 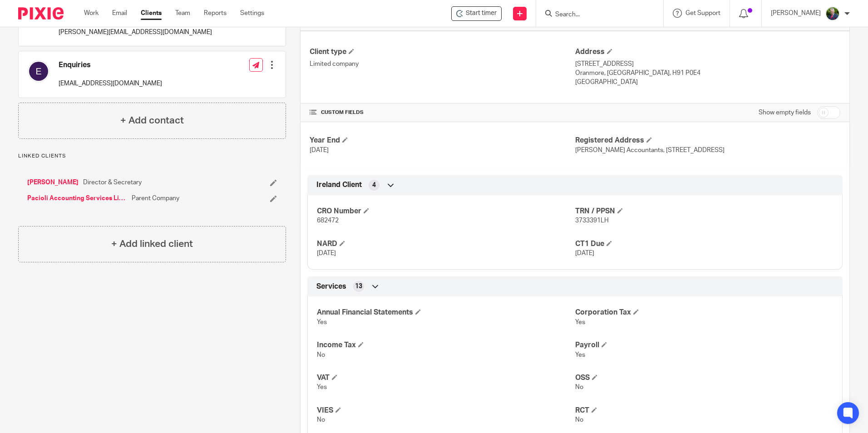 What do you see at coordinates (38, 71) in the screenshot?
I see `img: svg%3E` at bounding box center [38, 71].